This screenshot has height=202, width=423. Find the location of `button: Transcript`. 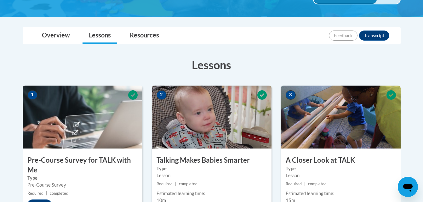

button: Transcript is located at coordinates (374, 36).